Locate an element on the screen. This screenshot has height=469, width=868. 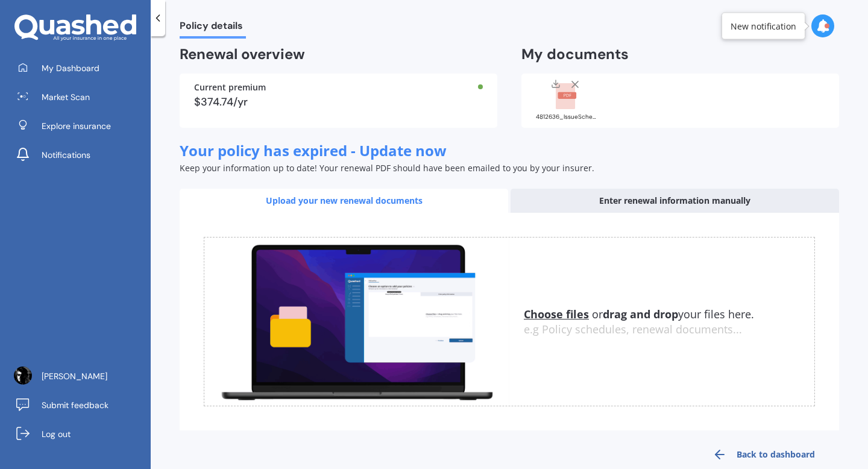
a: Back to dashboard is located at coordinates (763, 455).